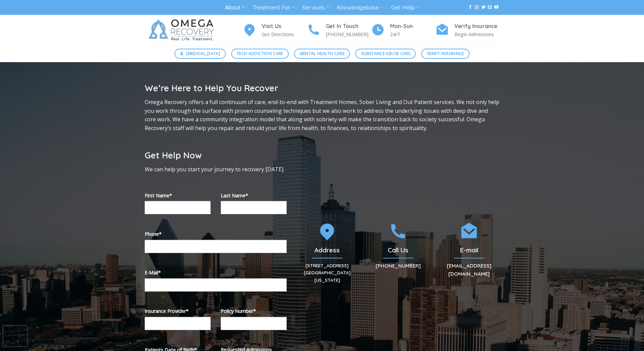  I want to click on label: Insurance Provider*, so click(178, 311).